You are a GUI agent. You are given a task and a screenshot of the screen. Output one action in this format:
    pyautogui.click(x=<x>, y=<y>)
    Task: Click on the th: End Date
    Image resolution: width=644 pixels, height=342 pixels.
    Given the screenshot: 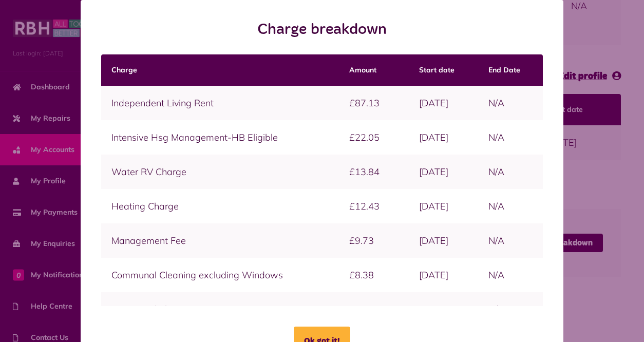 What is the action you would take?
    pyautogui.click(x=510, y=70)
    